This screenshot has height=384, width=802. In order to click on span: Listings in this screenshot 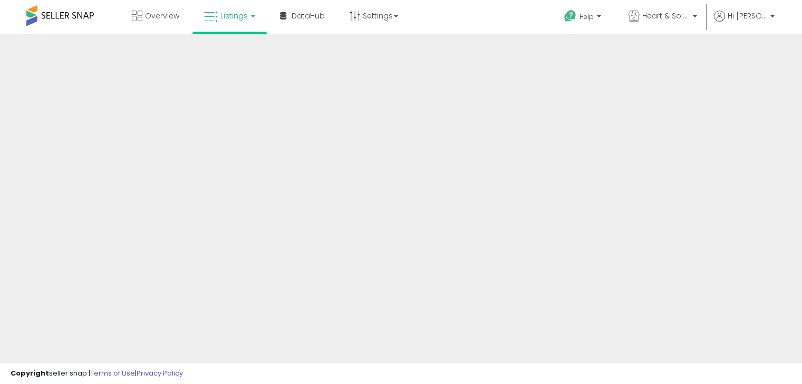, I will do `click(234, 16)`.